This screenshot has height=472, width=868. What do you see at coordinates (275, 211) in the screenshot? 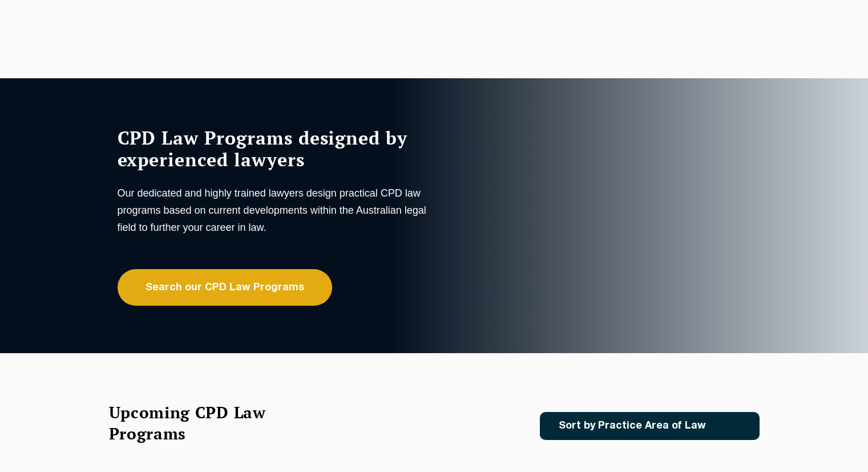
I see `p: Our dedicated and highly trained lawyers design practical CPD law programs based on current devel...` at bounding box center [275, 211].